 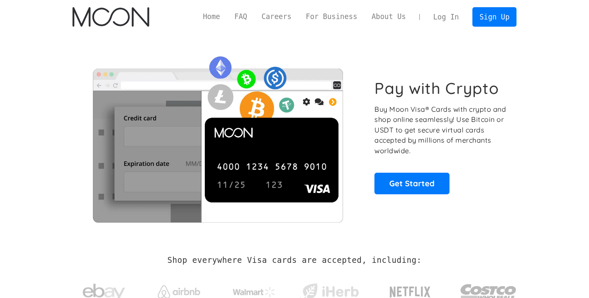 What do you see at coordinates (494, 17) in the screenshot?
I see `a: Sign Up` at bounding box center [494, 17].